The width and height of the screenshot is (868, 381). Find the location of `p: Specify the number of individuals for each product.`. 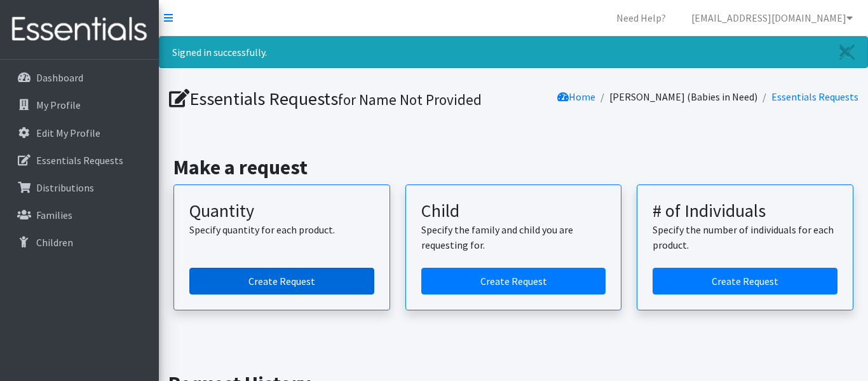

p: Specify the number of individuals for each product. is located at coordinates (745, 237).